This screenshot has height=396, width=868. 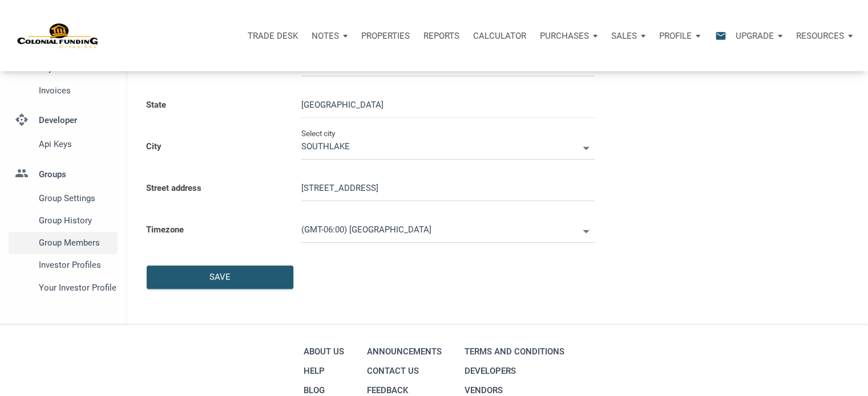 What do you see at coordinates (569, 36) in the screenshot?
I see `a: Purchases` at bounding box center [569, 36].